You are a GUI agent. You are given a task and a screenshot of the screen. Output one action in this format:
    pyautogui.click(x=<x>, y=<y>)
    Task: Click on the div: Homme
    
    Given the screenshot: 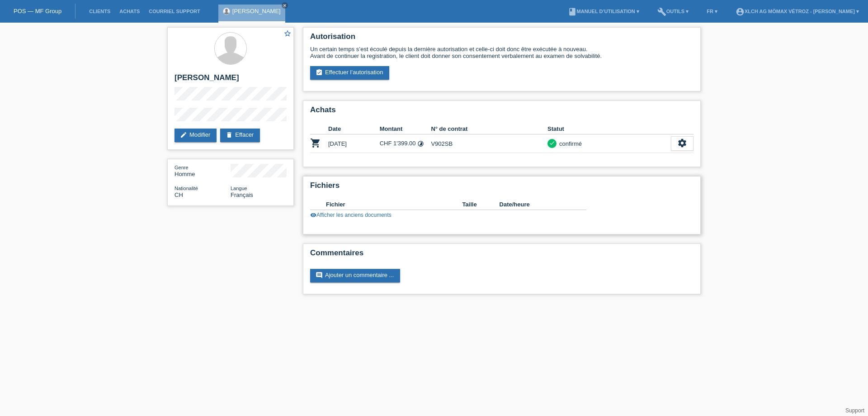 What is the action you would take?
    pyautogui.click(x=202, y=171)
    